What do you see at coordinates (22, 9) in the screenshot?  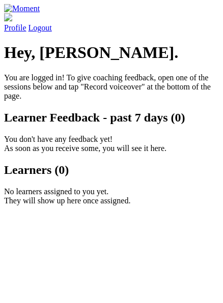 I see `img: Moment` at bounding box center [22, 9].